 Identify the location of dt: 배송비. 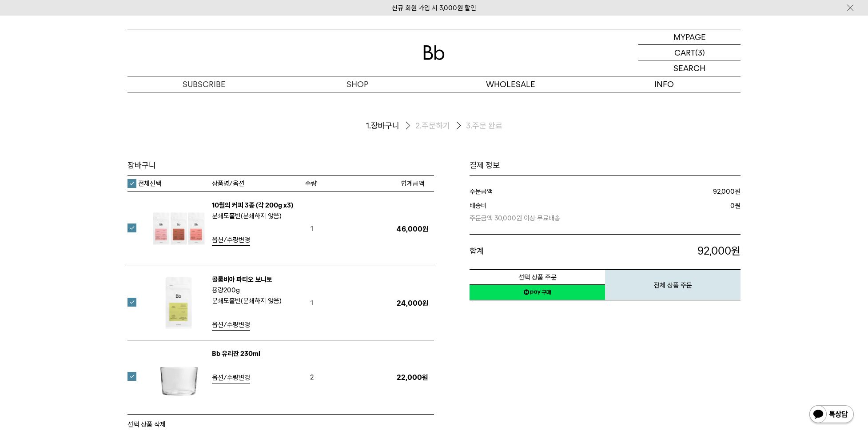
(557, 212).